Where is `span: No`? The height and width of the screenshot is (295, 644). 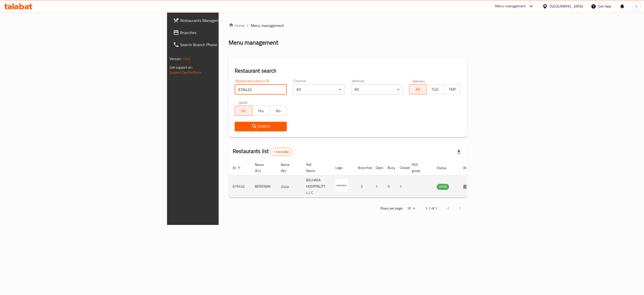
span: No is located at coordinates (278, 110).